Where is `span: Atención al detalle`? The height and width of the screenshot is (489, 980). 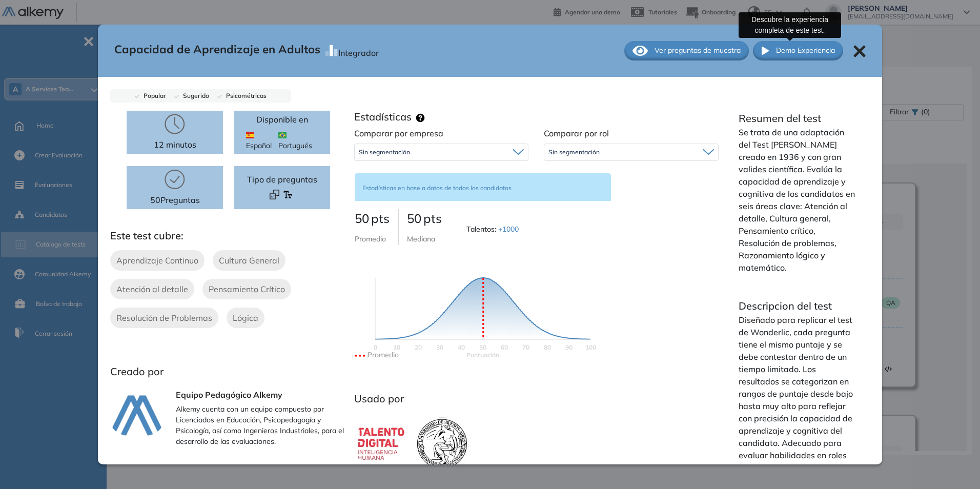
span: Atención al detalle is located at coordinates (152, 289).